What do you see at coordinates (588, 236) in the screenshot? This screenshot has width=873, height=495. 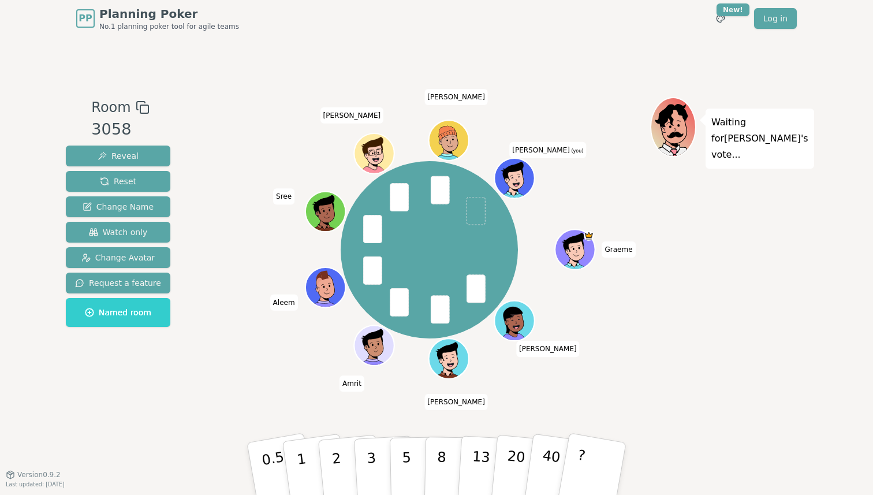 I see `span: Graeme is the host` at bounding box center [588, 236].